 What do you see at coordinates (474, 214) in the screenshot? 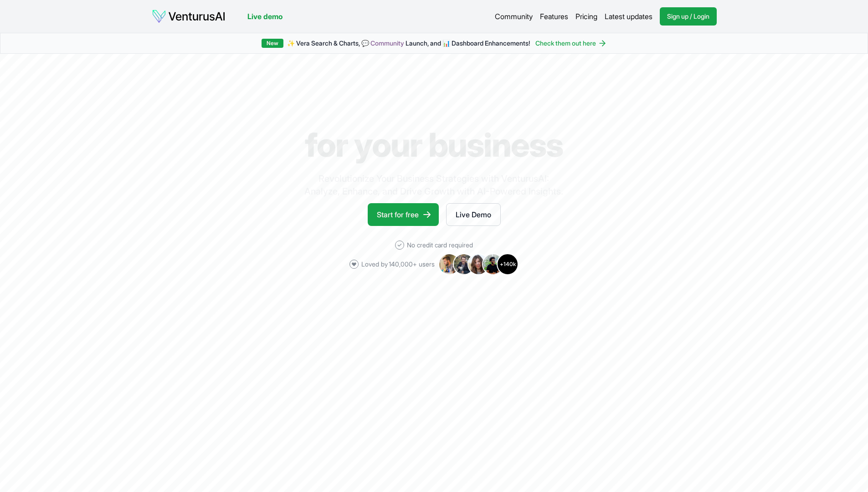
I see `a: Live Demo` at bounding box center [474, 214].